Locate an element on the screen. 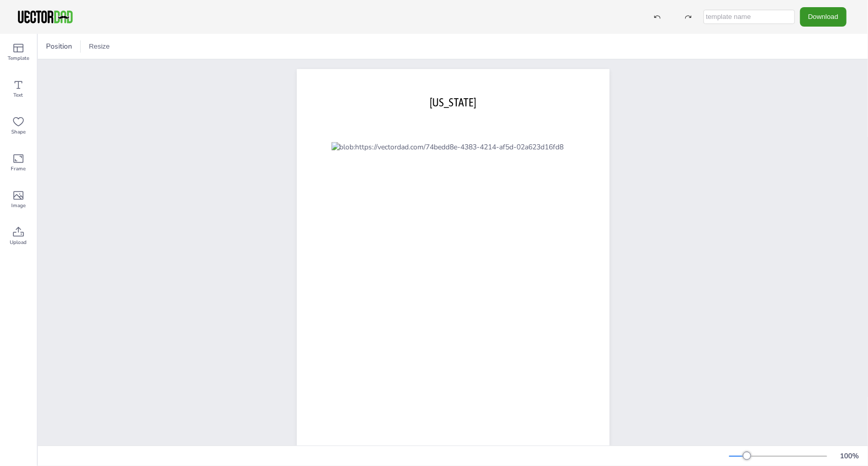 The width and height of the screenshot is (868, 466). span: Image is located at coordinates (18, 206).